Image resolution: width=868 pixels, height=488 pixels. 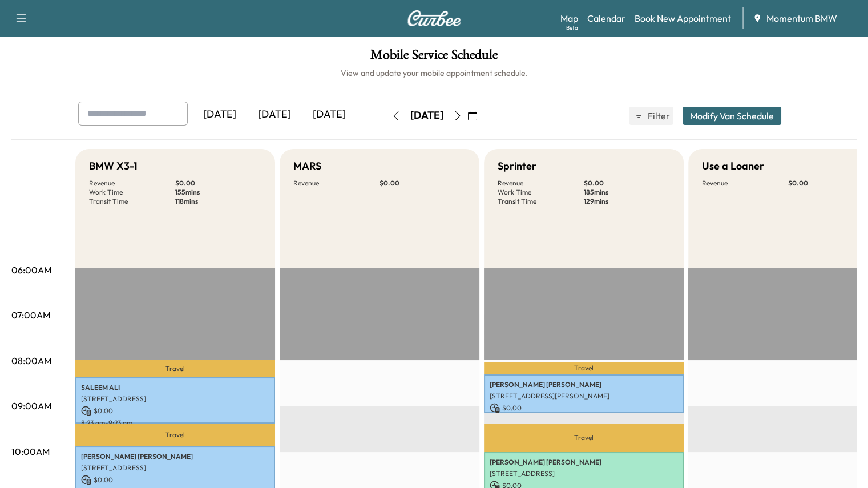 What do you see at coordinates (175, 423) in the screenshot?
I see `p: 8:23 am - 9:23 am` at bounding box center [175, 423].